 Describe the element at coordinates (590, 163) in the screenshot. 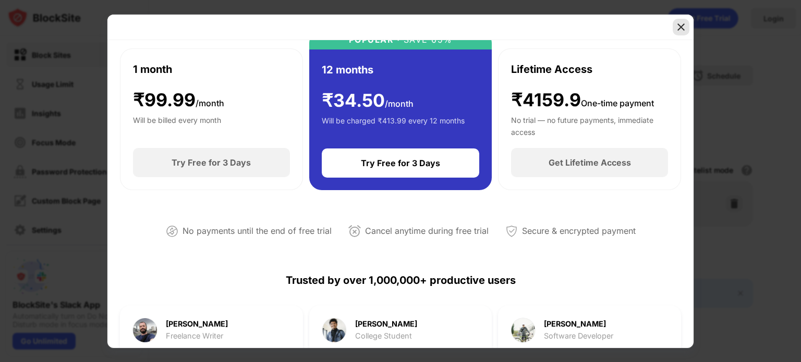

I see `div: Get Lifetime Access` at that location.